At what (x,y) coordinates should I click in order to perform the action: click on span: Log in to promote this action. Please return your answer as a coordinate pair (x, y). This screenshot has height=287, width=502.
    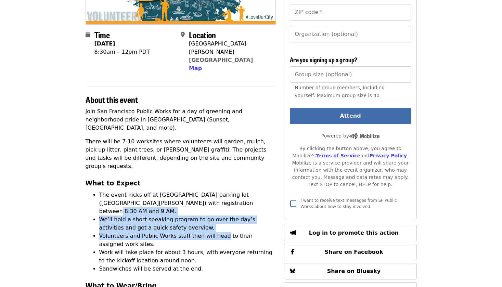
    Looking at the image, I should click on (354, 233).